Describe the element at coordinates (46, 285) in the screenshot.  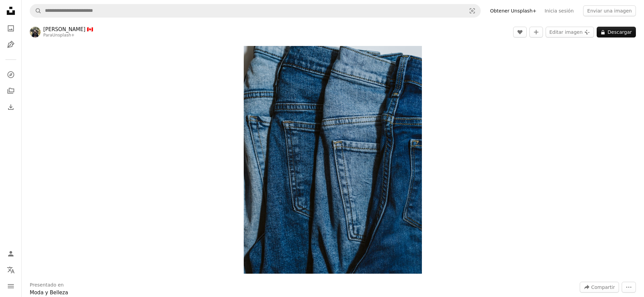
I see `h3: Presentado en` at that location.